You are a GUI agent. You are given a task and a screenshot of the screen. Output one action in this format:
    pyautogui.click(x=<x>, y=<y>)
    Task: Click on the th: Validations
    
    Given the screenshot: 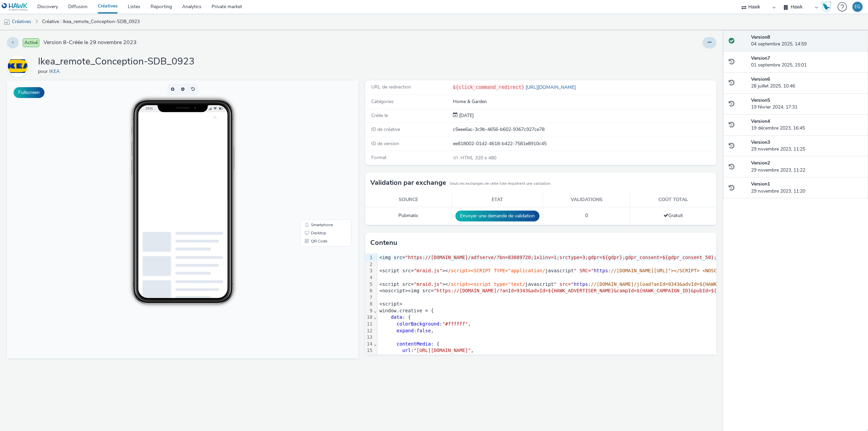 What is the action you would take?
    pyautogui.click(x=587, y=200)
    